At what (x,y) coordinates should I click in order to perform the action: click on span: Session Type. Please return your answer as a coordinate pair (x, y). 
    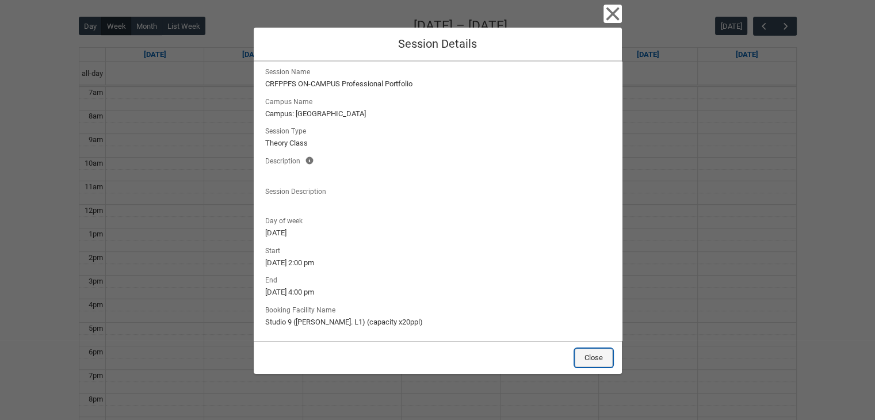
    Looking at the image, I should click on (288, 130).